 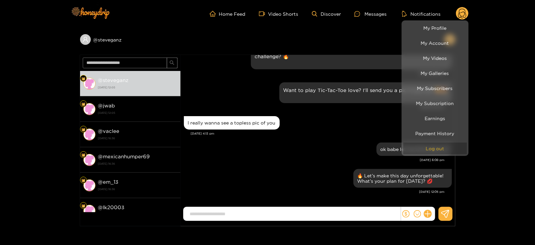 What do you see at coordinates (435, 103) in the screenshot?
I see `a: My Subscription` at bounding box center [435, 103].